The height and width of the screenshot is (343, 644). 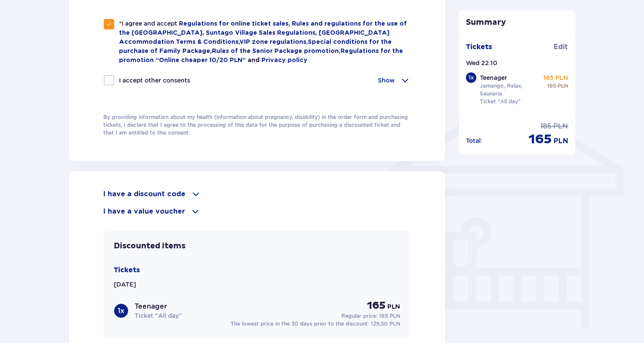 What do you see at coordinates (145, 212) in the screenshot?
I see `p: I have a value voucher` at bounding box center [145, 212].